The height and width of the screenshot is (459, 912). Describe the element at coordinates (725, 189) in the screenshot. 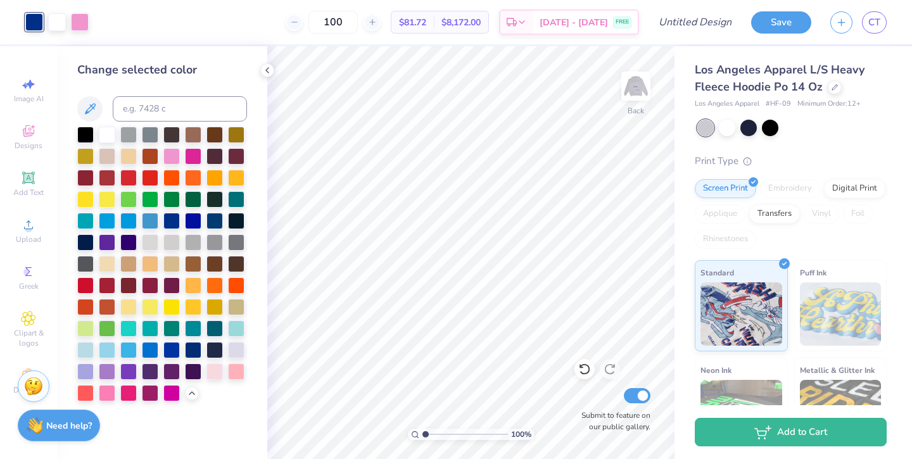

I see `div: Screen Print` at that location.